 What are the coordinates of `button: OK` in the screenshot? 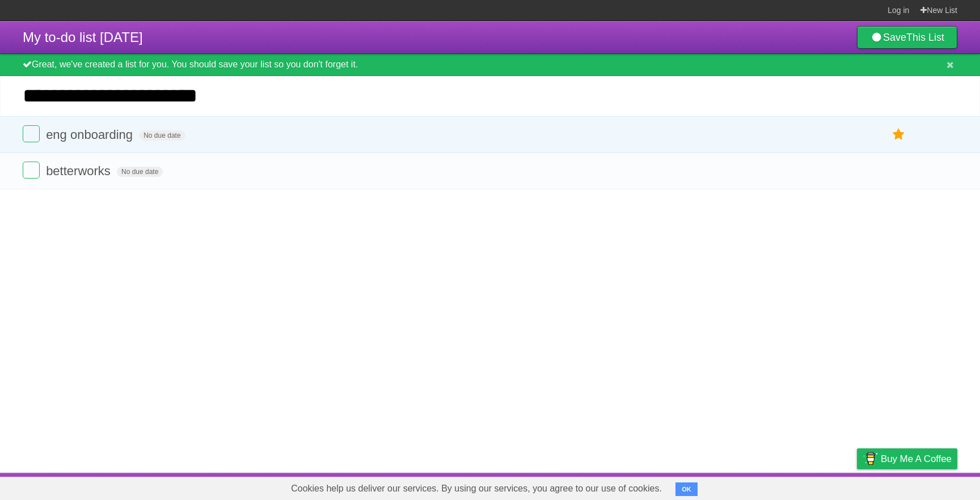 It's located at (686, 489).